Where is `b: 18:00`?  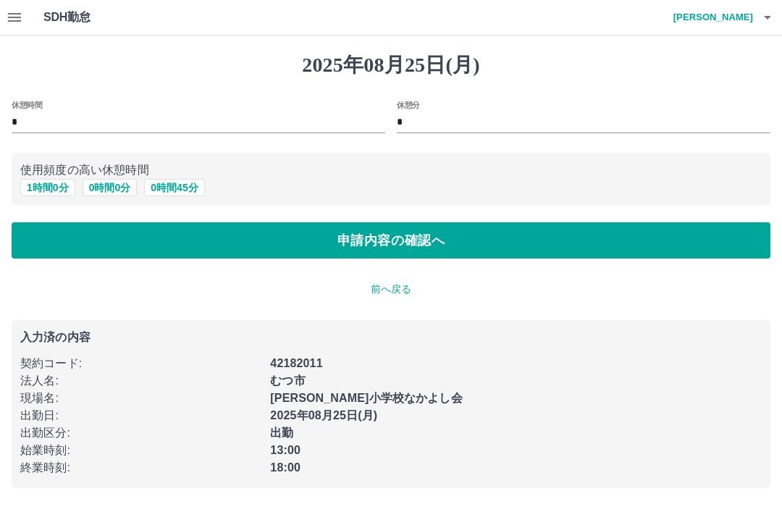 b: 18:00 is located at coordinates (285, 467).